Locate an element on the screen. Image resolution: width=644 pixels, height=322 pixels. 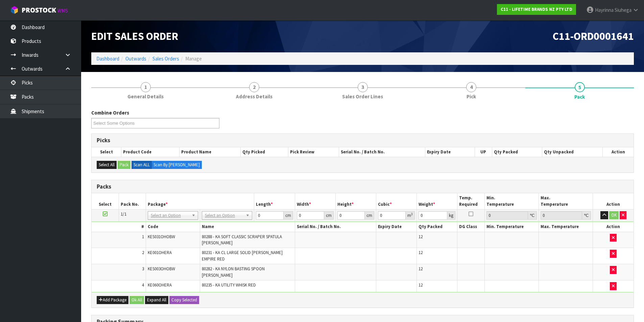
span: General Details is located at coordinates (145, 96).